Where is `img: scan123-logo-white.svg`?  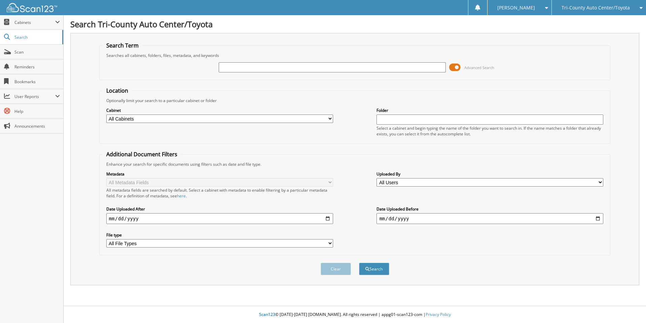
img: scan123-logo-white.svg is located at coordinates (32, 7).